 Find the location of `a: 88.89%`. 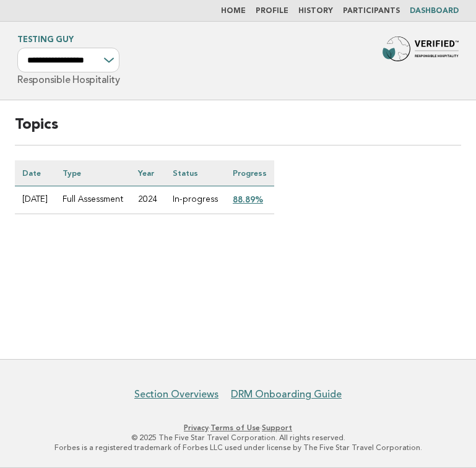

a: 88.89% is located at coordinates (248, 199).